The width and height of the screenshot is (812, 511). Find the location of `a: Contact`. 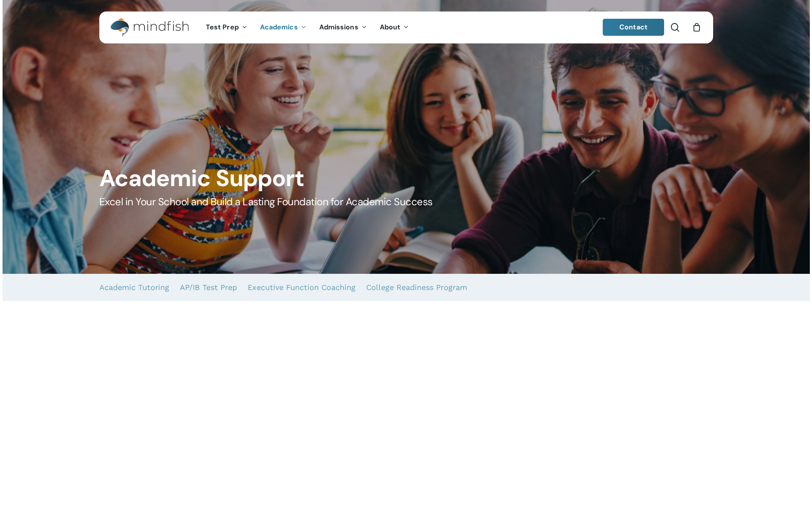

a: Contact is located at coordinates (633, 27).